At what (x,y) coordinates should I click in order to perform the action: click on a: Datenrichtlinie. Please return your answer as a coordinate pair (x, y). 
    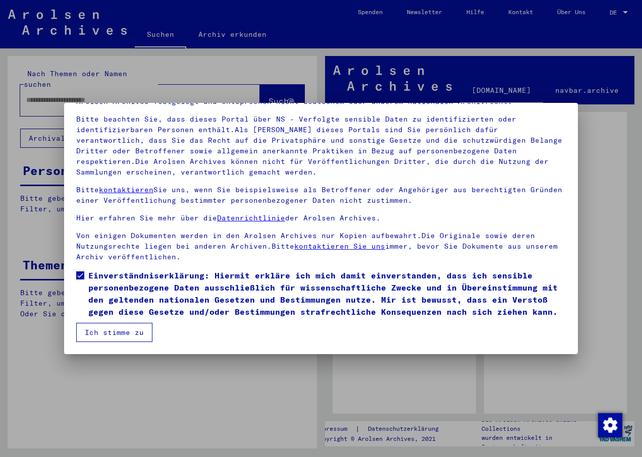
    Looking at the image, I should click on (251, 218).